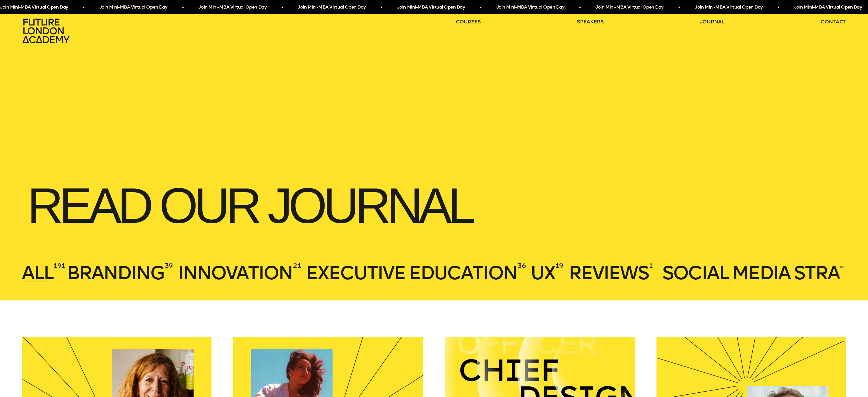  Describe the element at coordinates (650, 265) in the screenshot. I see `sup: 1` at that location.